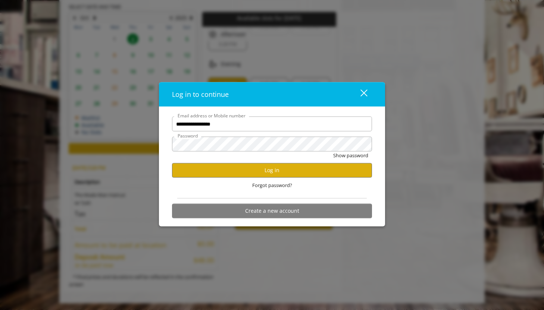 This screenshot has width=544, height=310. I want to click on button: close dialog, so click(359, 94).